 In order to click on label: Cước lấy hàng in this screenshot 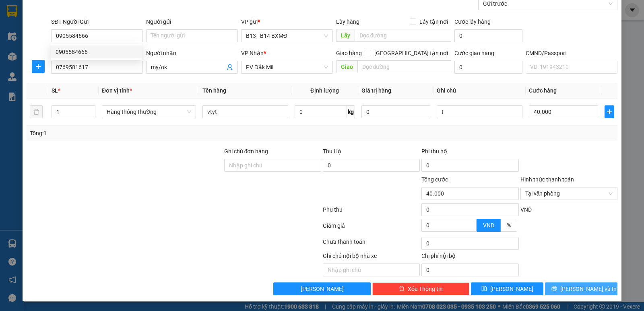, I will do `click(473, 22)`.